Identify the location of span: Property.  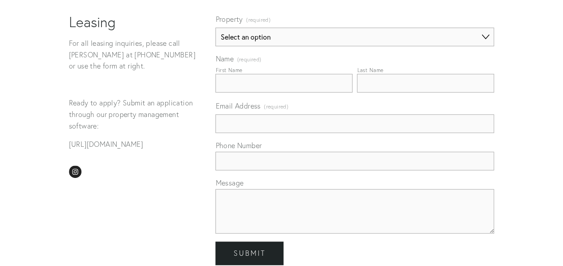
(229, 19).